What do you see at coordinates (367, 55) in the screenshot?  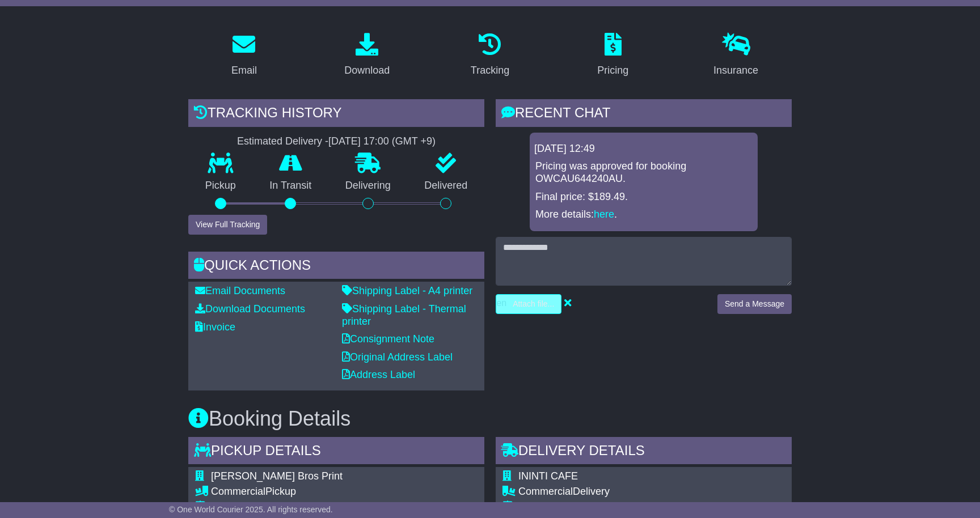 I see `a: Download` at bounding box center [367, 55].